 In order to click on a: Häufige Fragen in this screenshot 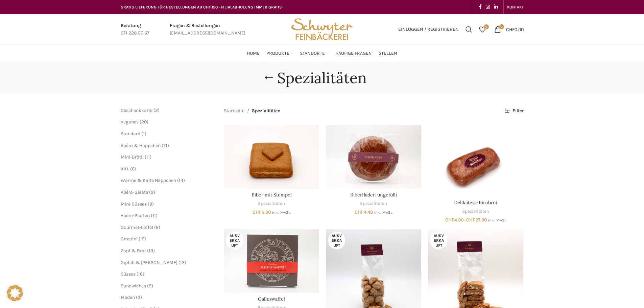, I will do `click(354, 53)`.